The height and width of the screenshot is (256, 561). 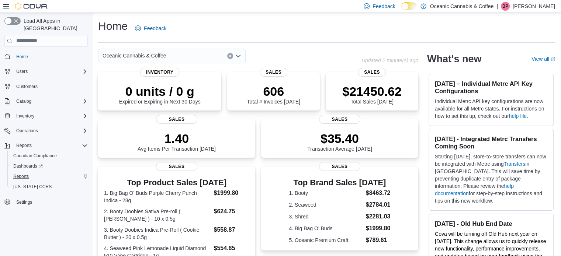 What do you see at coordinates (150, 28) in the screenshot?
I see `a: Feedback` at bounding box center [150, 28].